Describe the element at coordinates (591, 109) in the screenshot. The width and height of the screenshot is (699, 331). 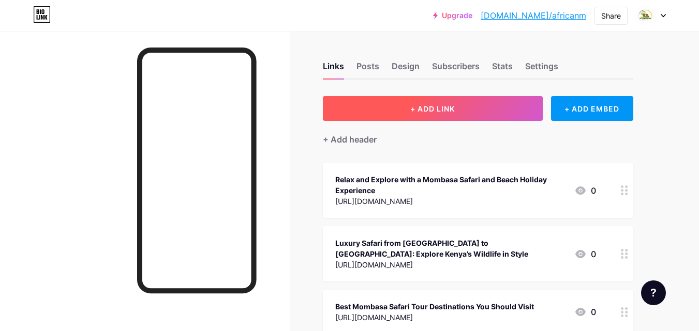
I see `div: + ADD EMBED` at that location.